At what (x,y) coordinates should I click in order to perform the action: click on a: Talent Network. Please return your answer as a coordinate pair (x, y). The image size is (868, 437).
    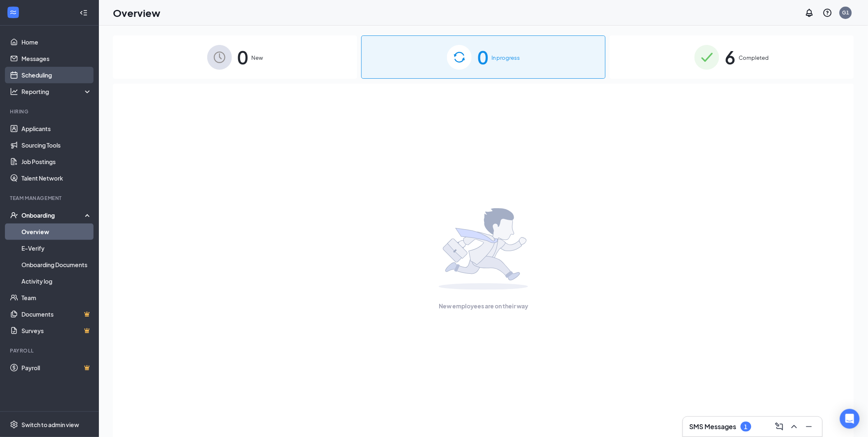
    Looking at the image, I should click on (56, 178).